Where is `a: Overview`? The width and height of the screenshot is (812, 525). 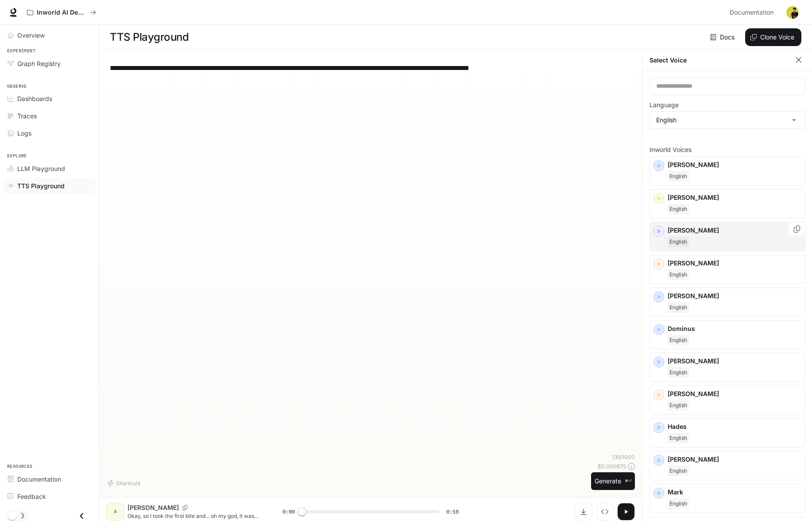 a: Overview is located at coordinates (49, 35).